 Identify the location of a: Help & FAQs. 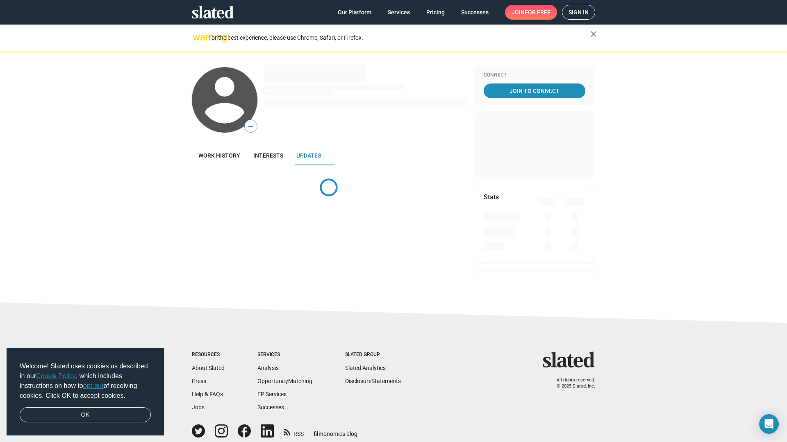
(207, 395).